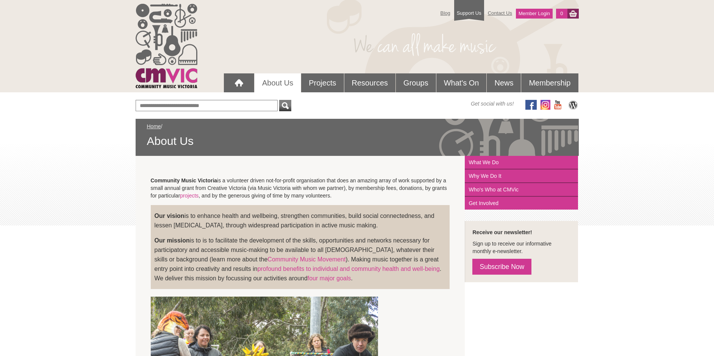 The width and height of the screenshot is (714, 356). What do you see at coordinates (306, 259) in the screenshot?
I see `a: Community Music Movement` at bounding box center [306, 259].